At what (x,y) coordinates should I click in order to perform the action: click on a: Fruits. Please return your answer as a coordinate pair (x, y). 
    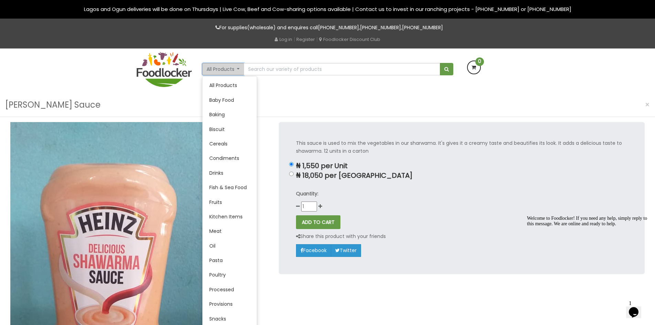
    Looking at the image, I should click on (230, 202).